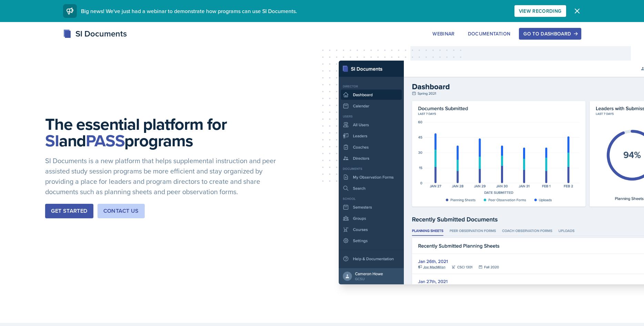  Describe the element at coordinates (550, 33) in the screenshot. I see `button: Go to Dashboard` at that location.